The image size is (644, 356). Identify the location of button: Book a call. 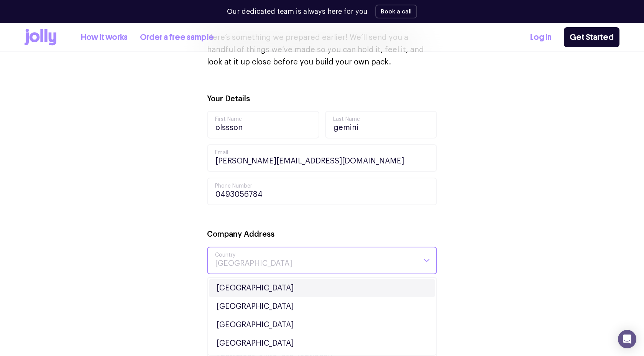
(396, 11).